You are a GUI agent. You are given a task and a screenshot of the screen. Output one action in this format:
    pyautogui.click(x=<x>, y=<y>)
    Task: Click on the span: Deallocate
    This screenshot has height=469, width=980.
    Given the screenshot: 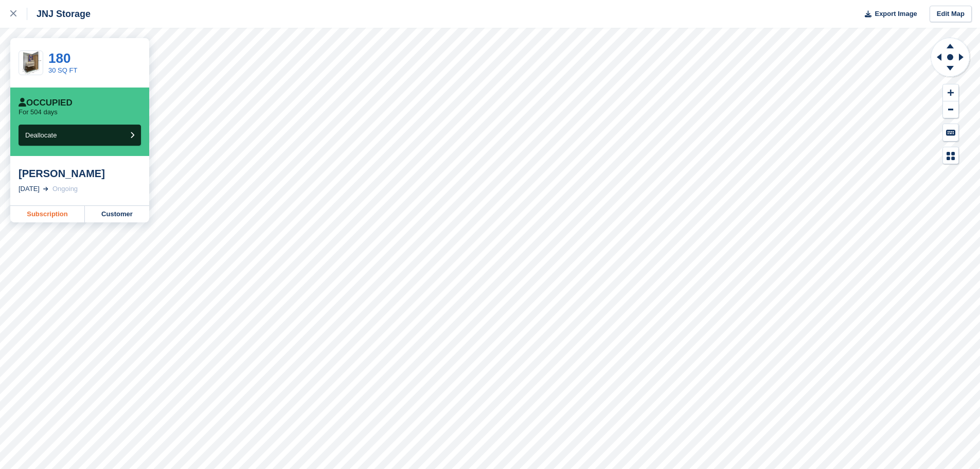 What is the action you would take?
    pyautogui.click(x=41, y=135)
    